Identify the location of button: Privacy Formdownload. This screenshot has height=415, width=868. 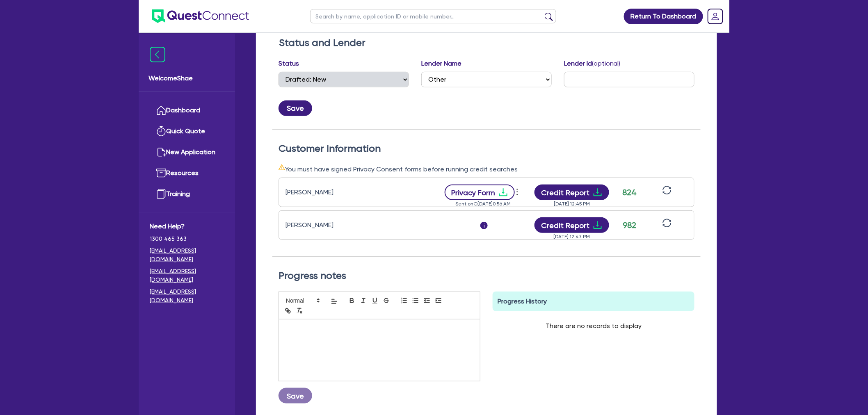
(480, 192).